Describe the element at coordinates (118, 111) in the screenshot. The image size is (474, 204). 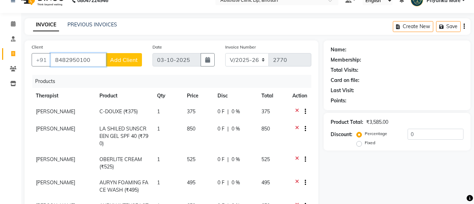
I see `span: C-DOUXE (₹375)` at that location.